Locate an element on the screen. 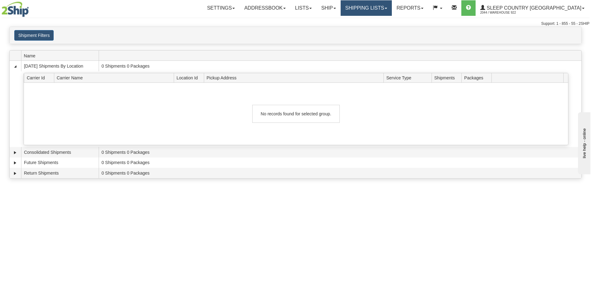  td: Return Shipments is located at coordinates (60, 173).